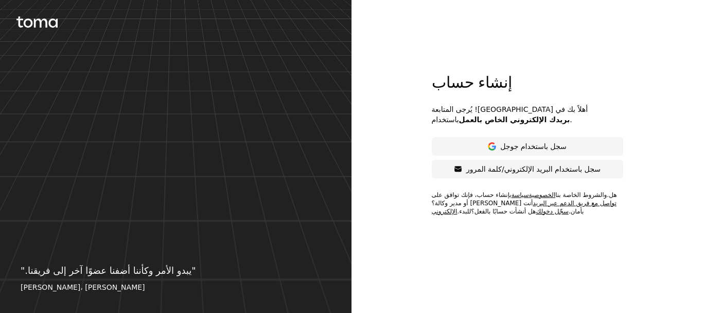 The width and height of the screenshot is (703, 313). Describe the element at coordinates (504, 211) in the screenshot. I see `font: هل أنشأت حسابًا بالفعل؟` at that location.